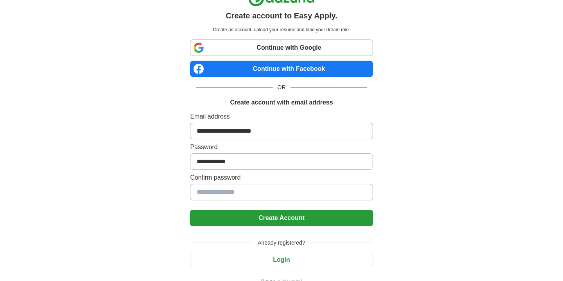 This screenshot has width=563, height=281. What do you see at coordinates (281, 218) in the screenshot?
I see `button: Create Account` at bounding box center [281, 218].